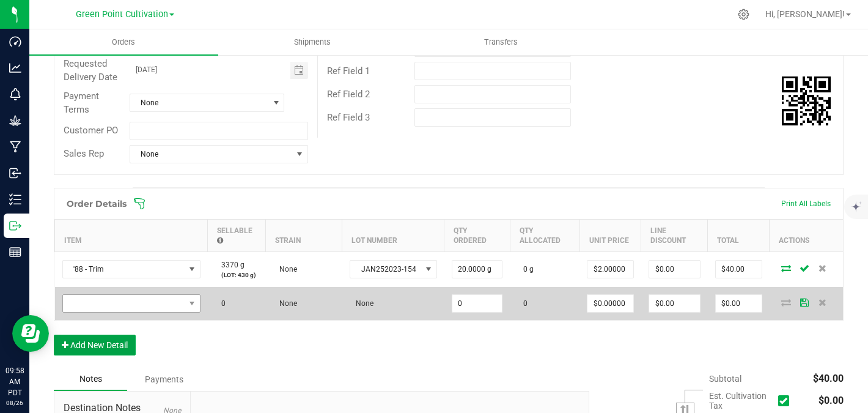 This screenshot has height=413, width=868. Describe the element at coordinates (744, 14) in the screenshot. I see `div: Manage settings` at that location.